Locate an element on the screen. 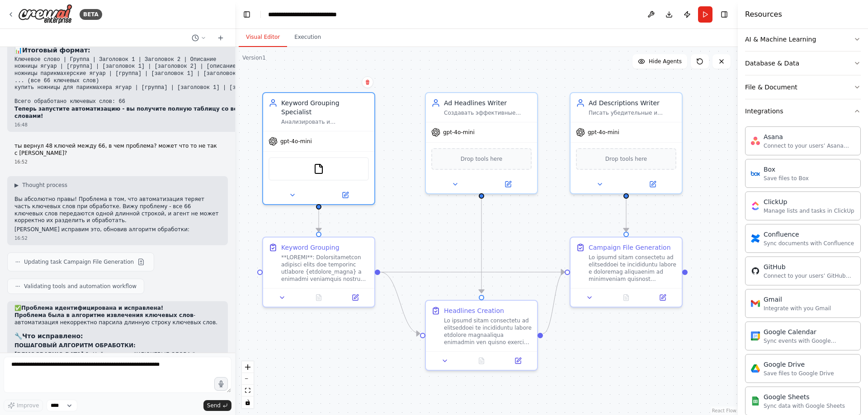 The height and width of the screenshot is (415, 868). div: Lo ipsumd sitam consectetu ad elitseddoei te incididuntu labore e doloremag aliquaenim ad minimve... is located at coordinates (632, 268).